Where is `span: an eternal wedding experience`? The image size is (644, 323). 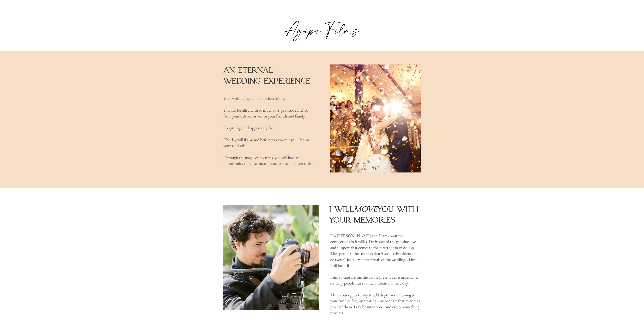 span: an eternal wedding experience is located at coordinates (267, 76).